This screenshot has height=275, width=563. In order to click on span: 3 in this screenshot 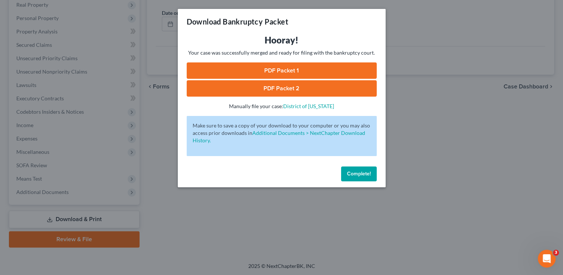, I will do `click(556, 252)`.